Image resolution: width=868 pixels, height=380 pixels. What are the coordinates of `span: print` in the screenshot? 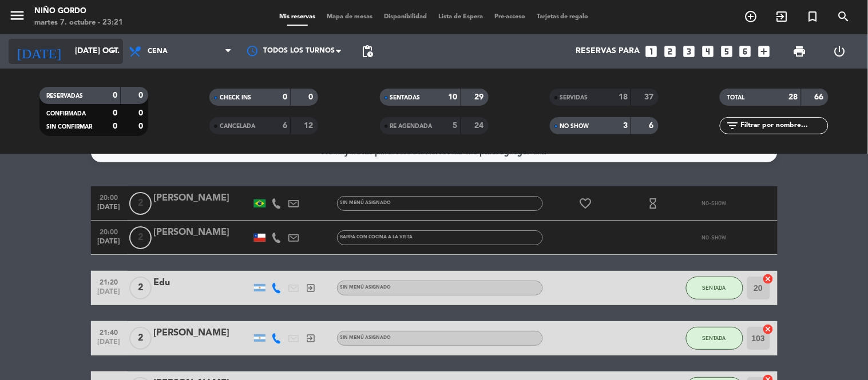 It's located at (800, 51).